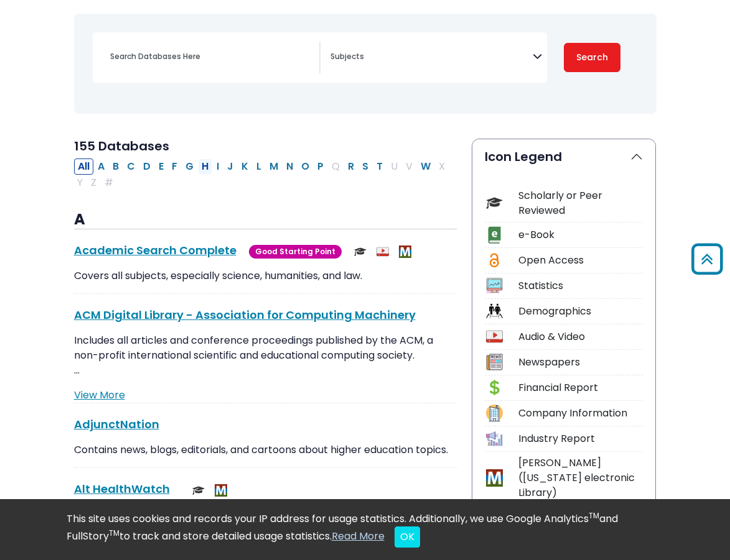 The image size is (730, 560). I want to click on button: Filter Results O, so click(305, 167).